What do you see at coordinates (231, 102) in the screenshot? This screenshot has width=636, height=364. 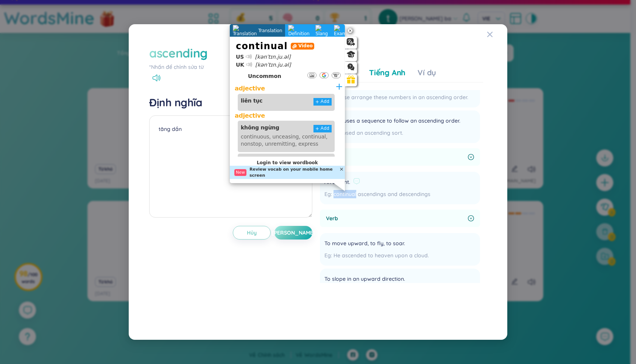 I see `h4: Định nghĩa` at bounding box center [231, 102].